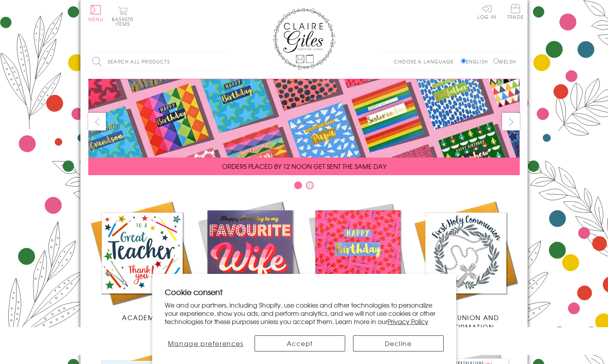  Describe the element at coordinates (399, 344) in the screenshot. I see `button: Decline` at that location.